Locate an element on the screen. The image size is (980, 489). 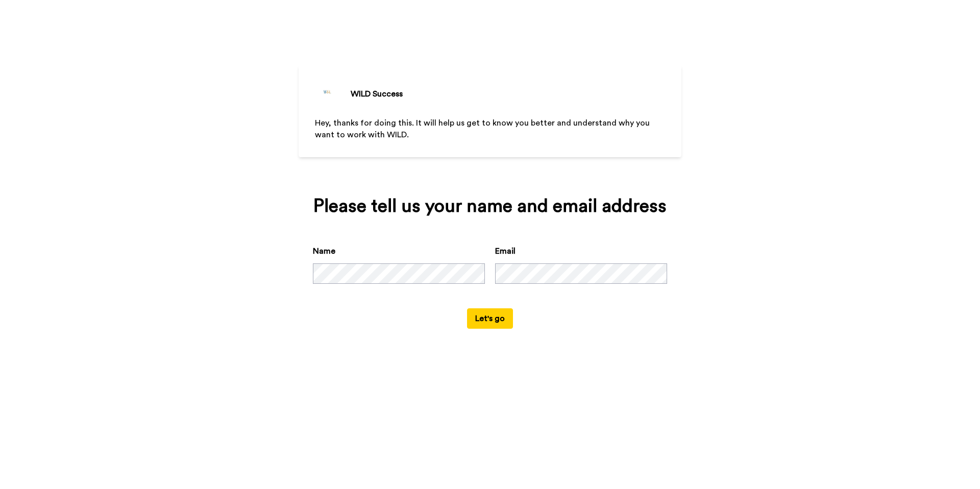
label: Name is located at coordinates (324, 251).